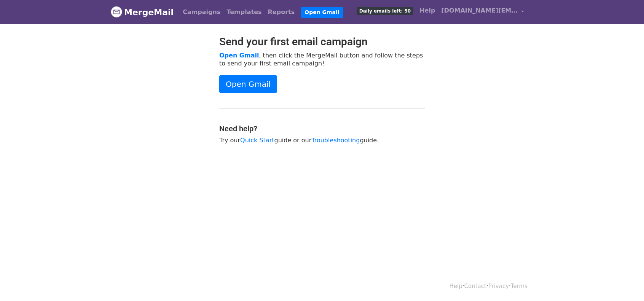 The height and width of the screenshot is (301, 644). What do you see at coordinates (335, 140) in the screenshot?
I see `a: Troubleshooting` at bounding box center [335, 140].